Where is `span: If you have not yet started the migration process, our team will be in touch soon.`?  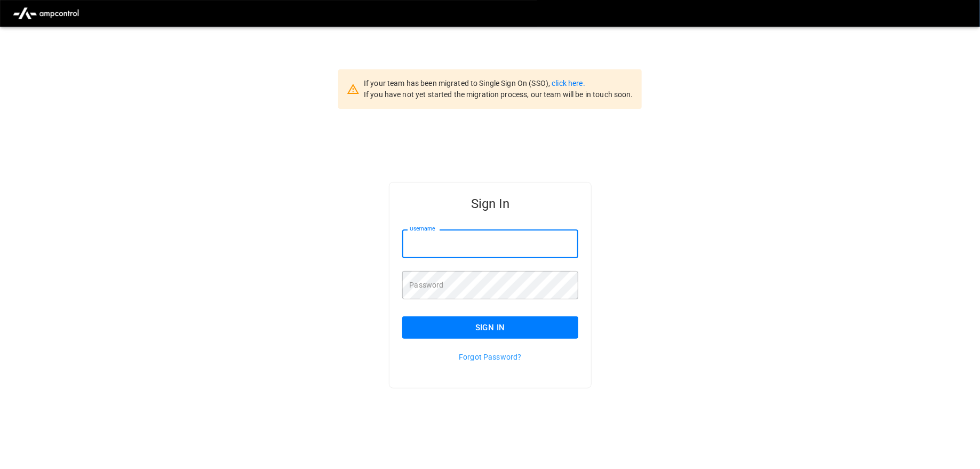
span: If you have not yet started the migration process, our team will be in touch soon. is located at coordinates (498, 94).